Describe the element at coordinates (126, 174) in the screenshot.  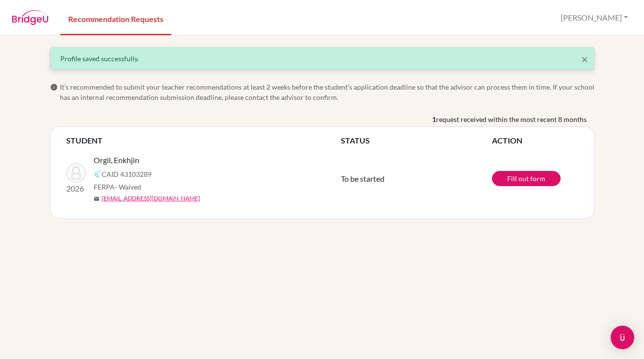
I see `span: CAID 43103289` at that location.